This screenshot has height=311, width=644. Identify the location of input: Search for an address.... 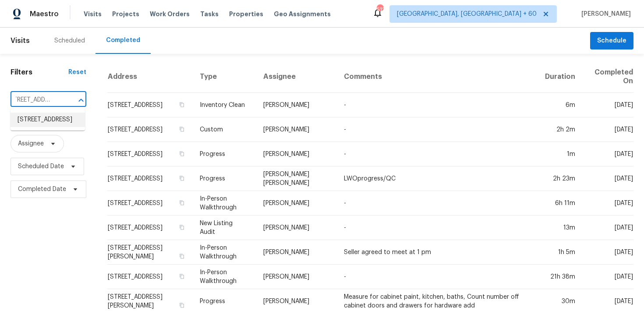
(36, 100).